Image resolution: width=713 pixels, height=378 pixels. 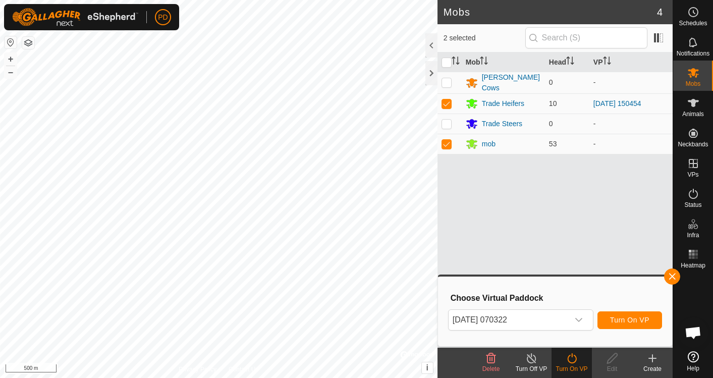 I want to click on button: Turn On VP, so click(x=630, y=320).